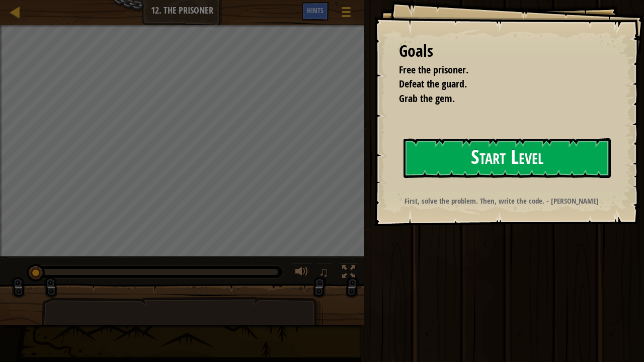 This screenshot has width=644, height=362. I want to click on li: Defeat the guard., so click(496, 84).